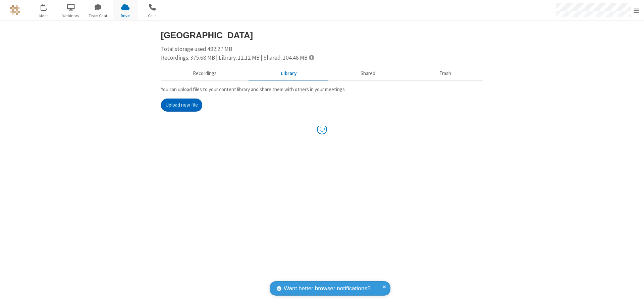  I want to click on div: Recordings: 375.68 MB | Library: 12.12 MB | Shared: 104.48 MB, so click(322, 58).